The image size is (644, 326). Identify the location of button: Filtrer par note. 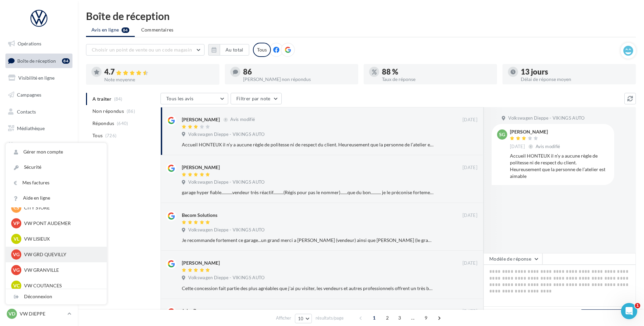
(256, 99).